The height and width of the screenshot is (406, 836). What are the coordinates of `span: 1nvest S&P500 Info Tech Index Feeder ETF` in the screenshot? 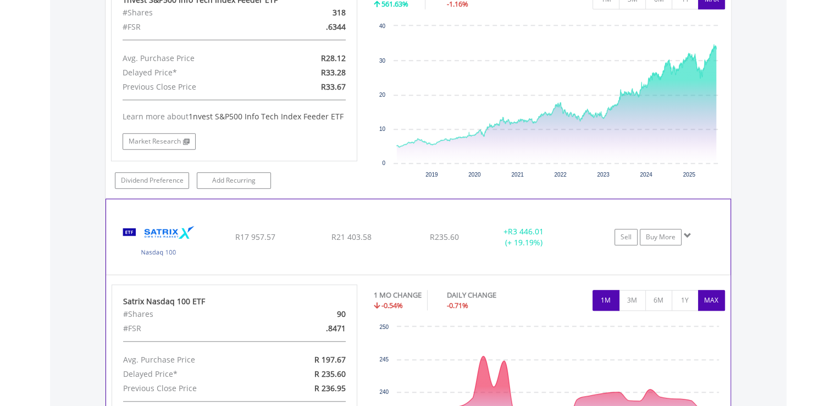 It's located at (266, 116).